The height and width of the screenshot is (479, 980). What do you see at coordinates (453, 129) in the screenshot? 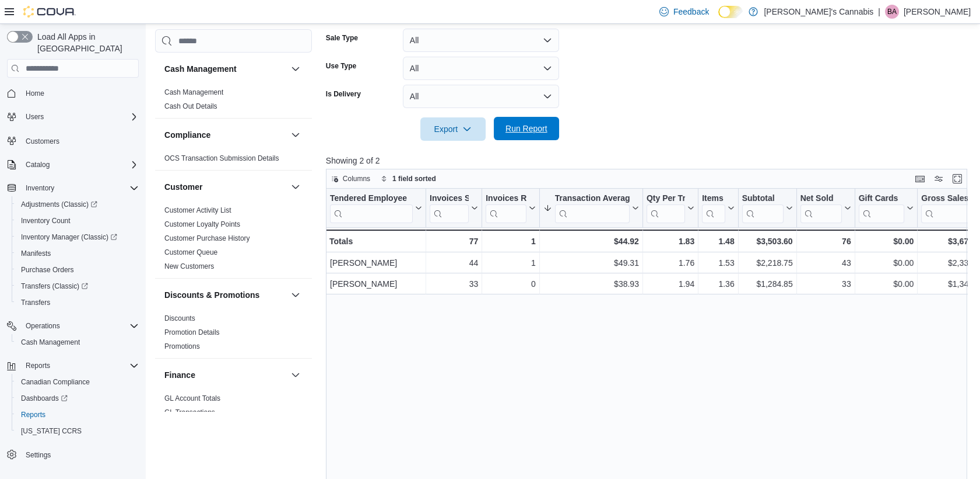
I see `span: Export` at bounding box center [453, 129].